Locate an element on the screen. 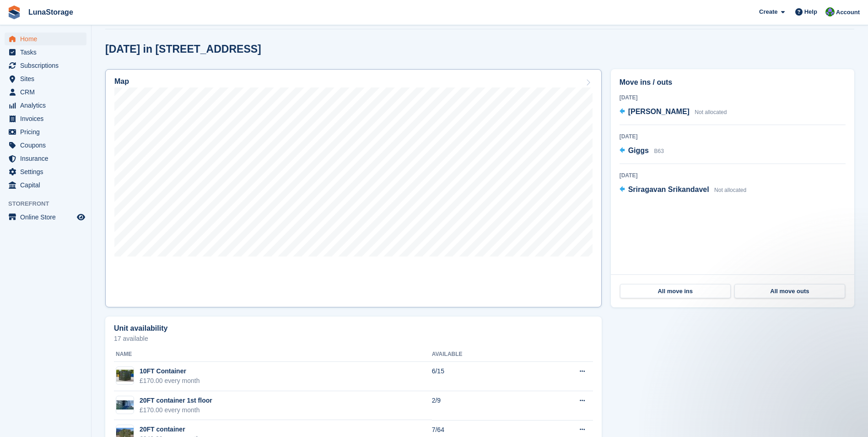 This screenshot has width=868, height=437. td: 6/15 is located at coordinates (481, 376).